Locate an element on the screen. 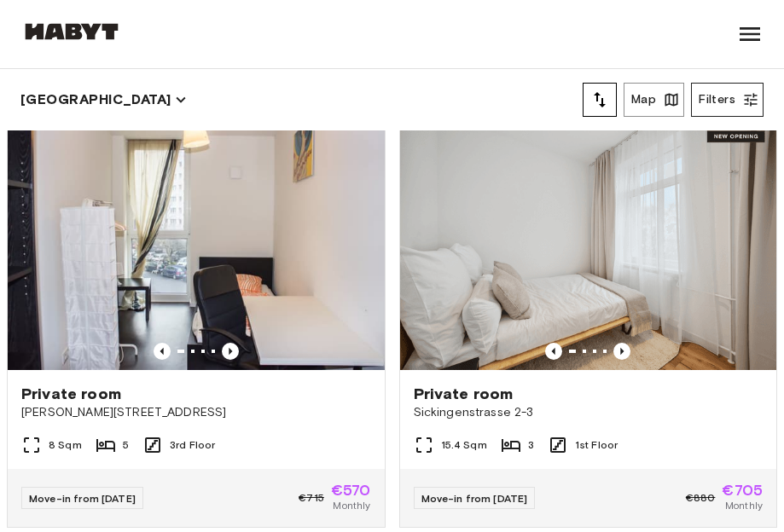 This screenshot has width=784, height=532. img: Marketing picture of unit DE-01-302-007-03 is located at coordinates (196, 245).